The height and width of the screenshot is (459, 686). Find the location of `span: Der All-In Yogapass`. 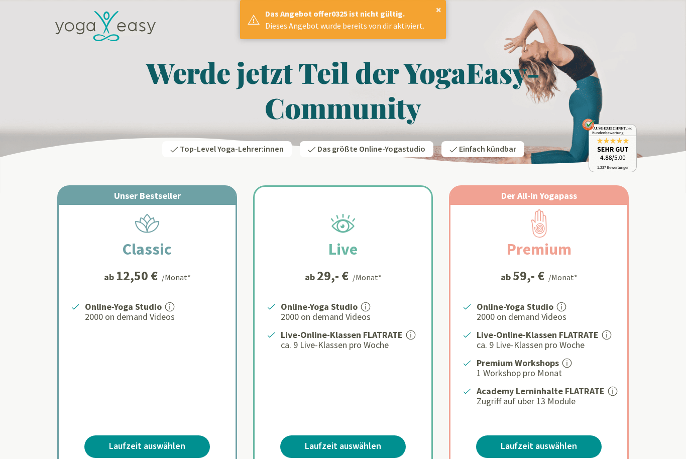

span: Der All-In Yogapass is located at coordinates (539, 195).